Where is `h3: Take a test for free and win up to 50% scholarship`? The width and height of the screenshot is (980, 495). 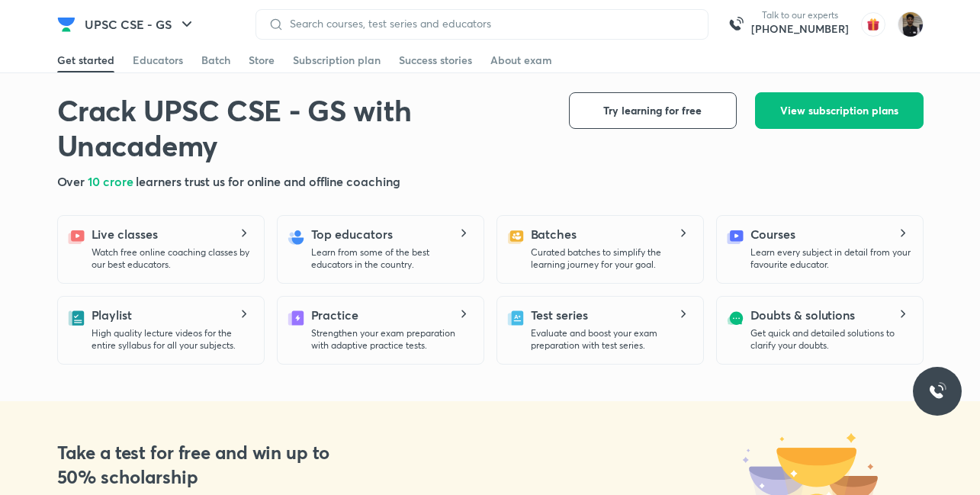
h3: Take a test for free and win up to 50% scholarship is located at coordinates (200, 464).